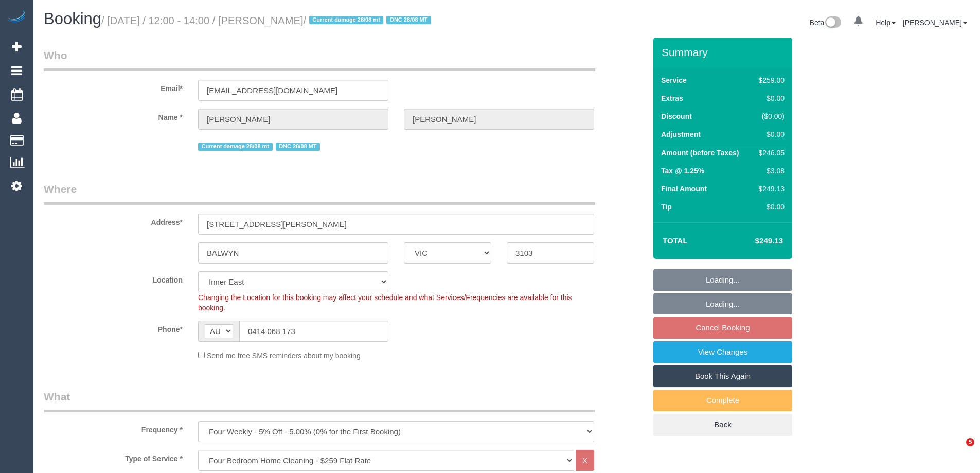 The height and width of the screenshot is (473, 980). I want to click on div: $259.00, so click(770, 81).